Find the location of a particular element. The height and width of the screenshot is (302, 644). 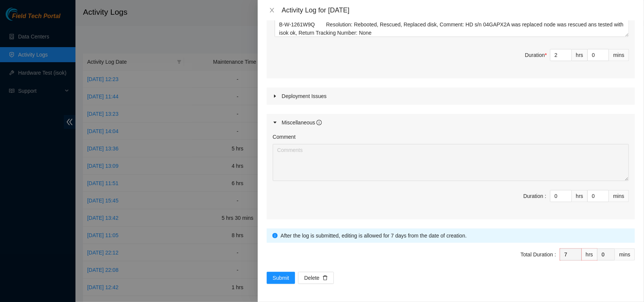

span: close is located at coordinates (272, 10).